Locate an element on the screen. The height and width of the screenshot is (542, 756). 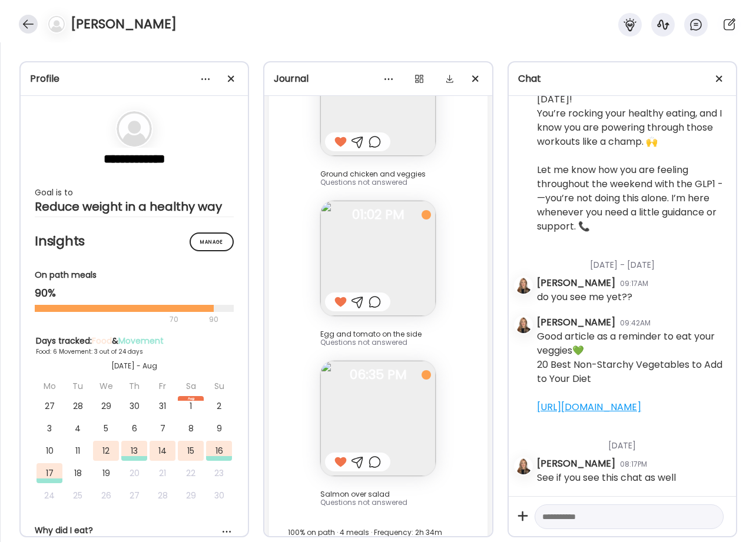
div: 09:17AM is located at coordinates (634, 284).